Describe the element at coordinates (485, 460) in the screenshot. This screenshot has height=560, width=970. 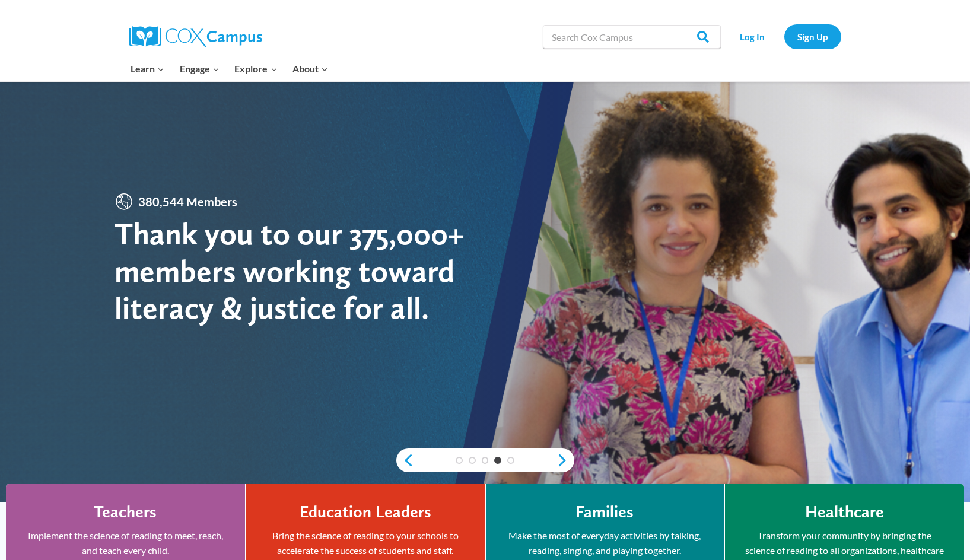
I see `a: 3` at that location.